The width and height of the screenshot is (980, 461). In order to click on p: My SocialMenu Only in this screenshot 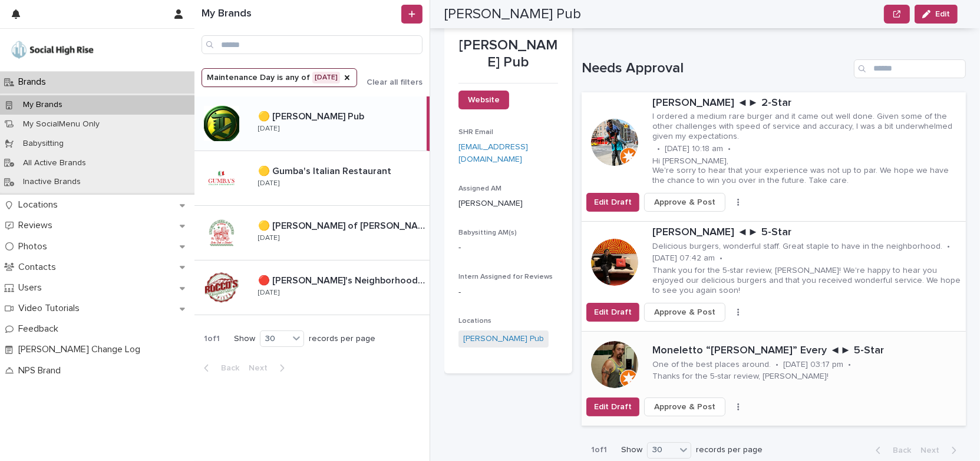, I will do `click(61, 125)`.